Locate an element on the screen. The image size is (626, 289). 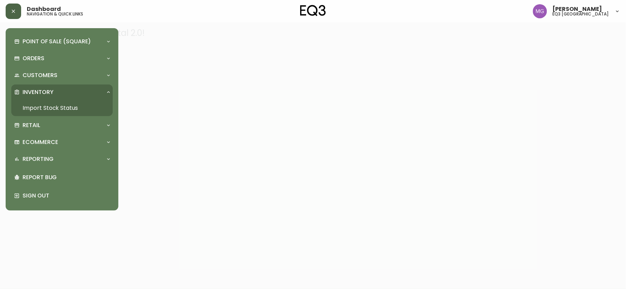
div: Retail is located at coordinates (62, 125).